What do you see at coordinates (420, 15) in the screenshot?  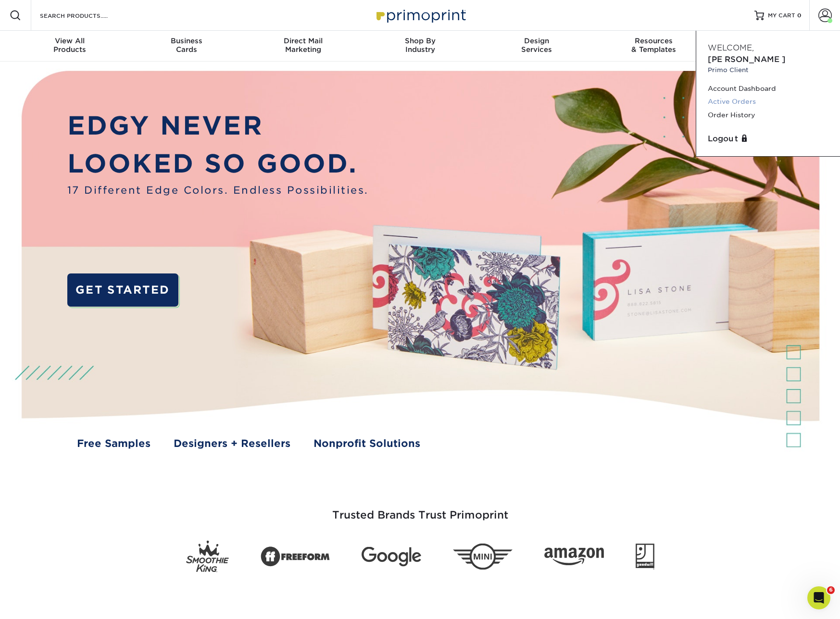 I see `img: Primoprint` at bounding box center [420, 15].